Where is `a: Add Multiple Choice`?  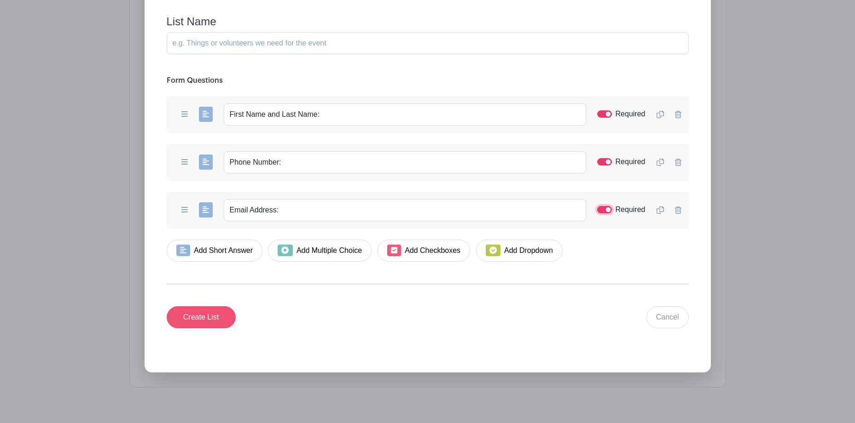
a: Add Multiple Choice is located at coordinates (319, 251).